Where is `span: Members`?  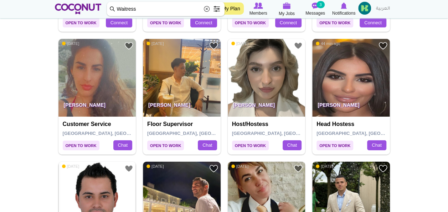 span: Members is located at coordinates (258, 13).